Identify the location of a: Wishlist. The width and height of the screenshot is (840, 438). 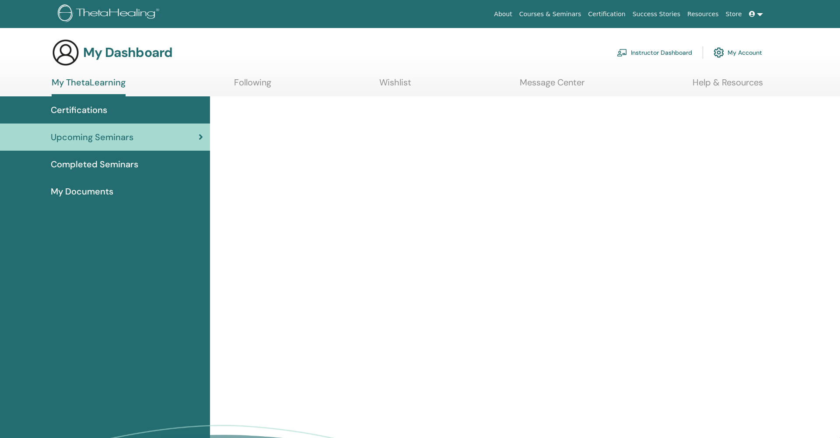
(395, 85).